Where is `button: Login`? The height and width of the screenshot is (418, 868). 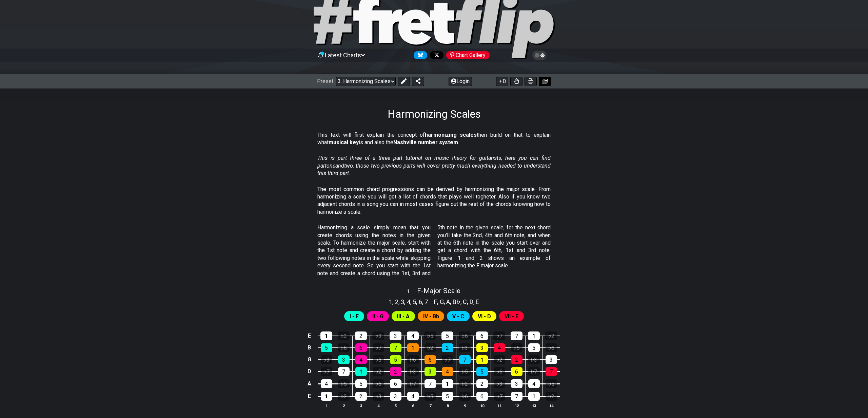 button: Login is located at coordinates (460, 81).